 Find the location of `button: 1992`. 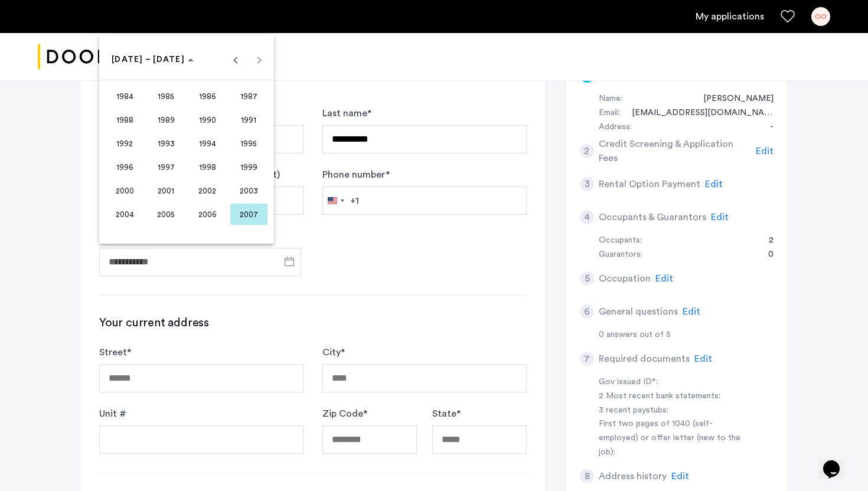

button: 1992 is located at coordinates (125, 143).